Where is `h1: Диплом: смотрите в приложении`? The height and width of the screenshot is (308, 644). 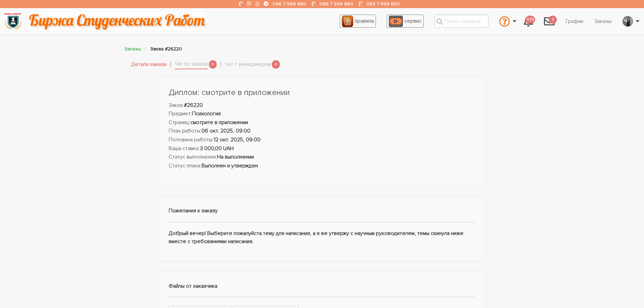
h1: Диплом: смотрите в приложении is located at coordinates (322, 93).